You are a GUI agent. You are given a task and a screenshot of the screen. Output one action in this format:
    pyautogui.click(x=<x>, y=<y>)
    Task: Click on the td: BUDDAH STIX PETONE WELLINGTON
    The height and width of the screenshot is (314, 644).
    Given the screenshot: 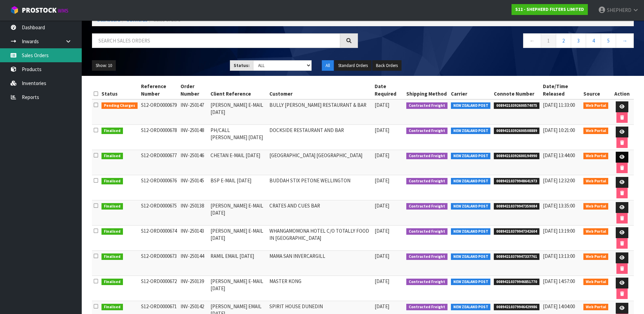 What is the action you would take?
    pyautogui.click(x=320, y=188)
    